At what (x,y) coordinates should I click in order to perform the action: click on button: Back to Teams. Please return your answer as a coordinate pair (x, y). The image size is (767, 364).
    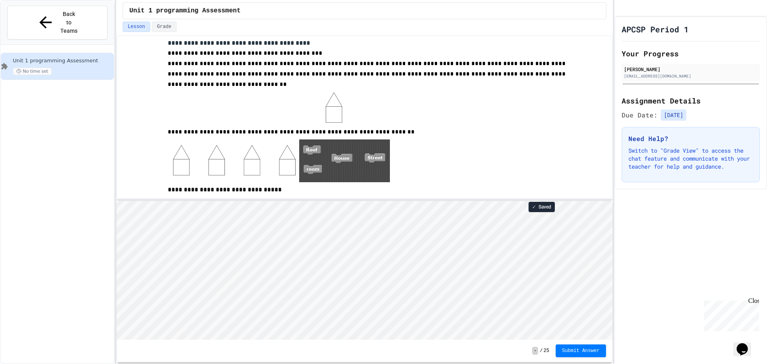
    Looking at the image, I should click on (57, 22).